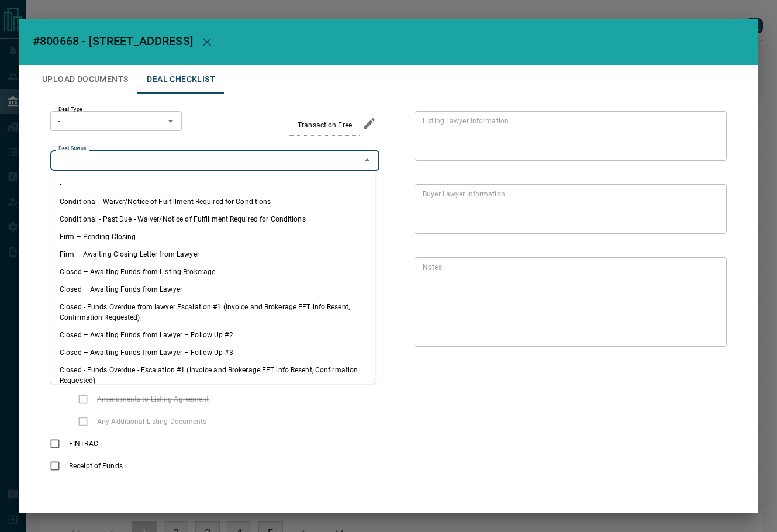  Describe the element at coordinates (213, 237) in the screenshot. I see `li: Firm – Pending Closing` at that location.